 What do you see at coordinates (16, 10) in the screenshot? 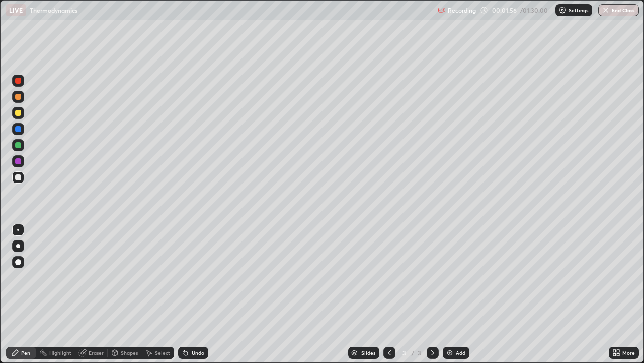
I see `p: LIVE` at bounding box center [16, 10].